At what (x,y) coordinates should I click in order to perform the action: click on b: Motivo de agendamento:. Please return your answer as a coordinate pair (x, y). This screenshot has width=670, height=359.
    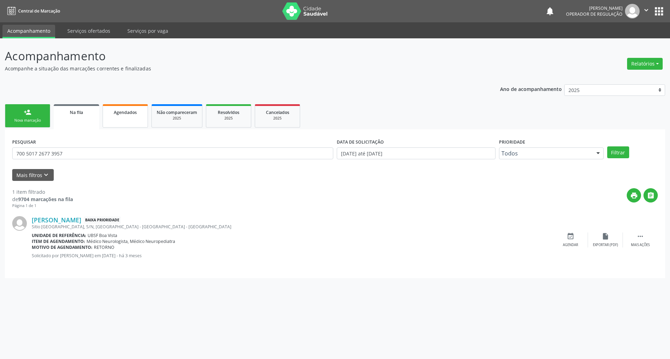
    Looking at the image, I should click on (62, 247).